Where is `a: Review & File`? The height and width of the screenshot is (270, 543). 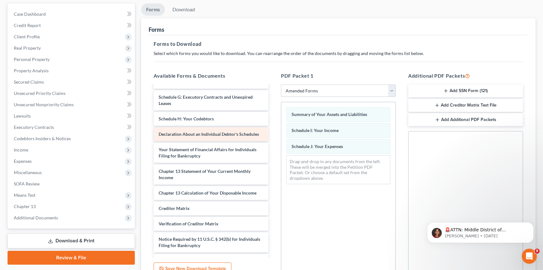
a: Review & File is located at coordinates (71, 257).